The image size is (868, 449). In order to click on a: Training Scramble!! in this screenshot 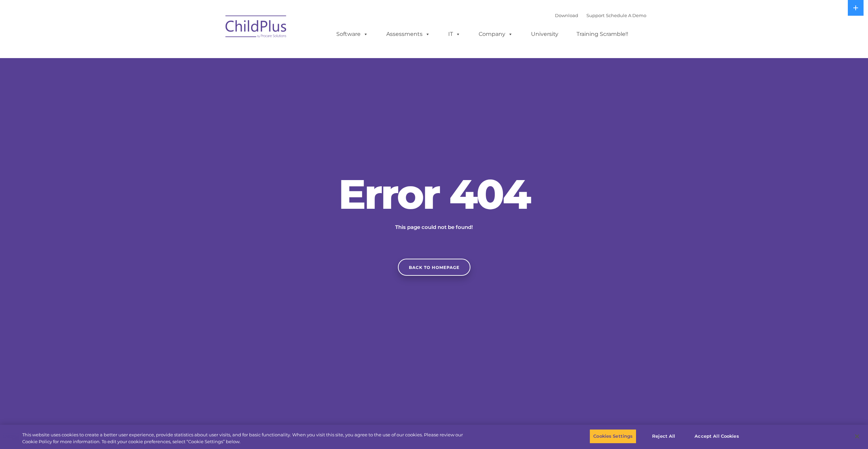, I will do `click(602, 34)`.